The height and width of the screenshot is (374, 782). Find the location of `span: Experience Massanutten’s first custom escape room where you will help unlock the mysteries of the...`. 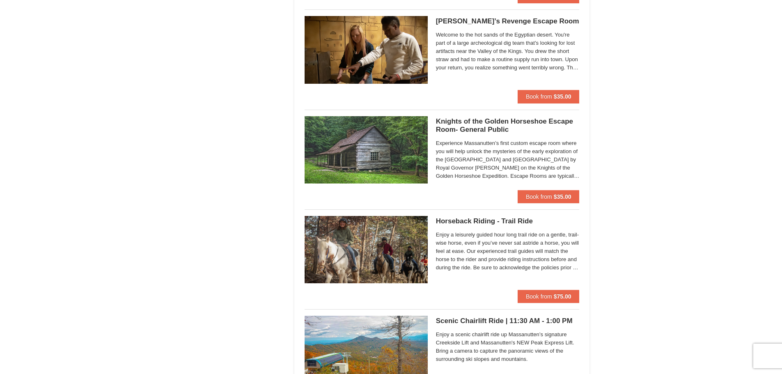

span: Experience Massanutten’s first custom escape room where you will help unlock the mysteries of the... is located at coordinates (508, 160).